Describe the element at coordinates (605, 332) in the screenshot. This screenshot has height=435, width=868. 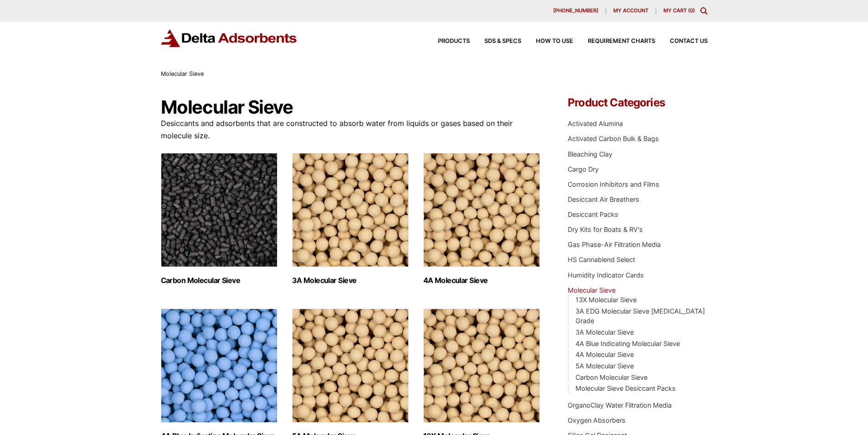
I see `a: 3A Molecular Sieve` at that location.